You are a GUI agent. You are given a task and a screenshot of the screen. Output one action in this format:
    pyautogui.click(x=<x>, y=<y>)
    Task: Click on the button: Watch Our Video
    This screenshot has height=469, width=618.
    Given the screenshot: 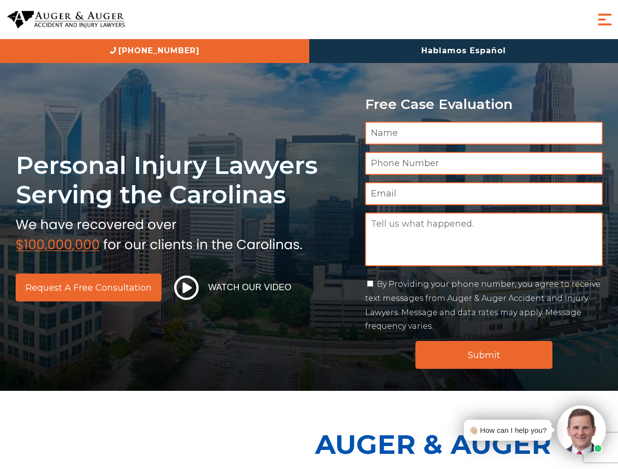 What is the action you would take?
    pyautogui.click(x=233, y=288)
    